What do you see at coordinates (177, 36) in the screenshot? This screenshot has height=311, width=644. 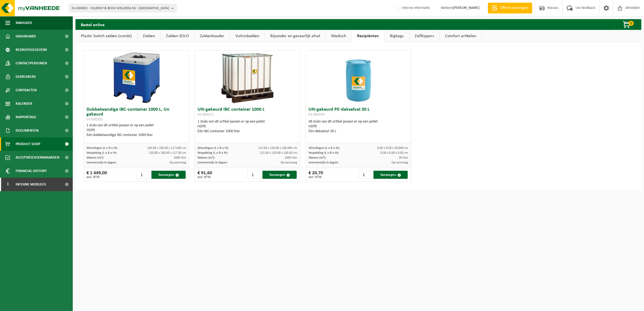 I see `a: Zakken SOLO` at bounding box center [177, 36].